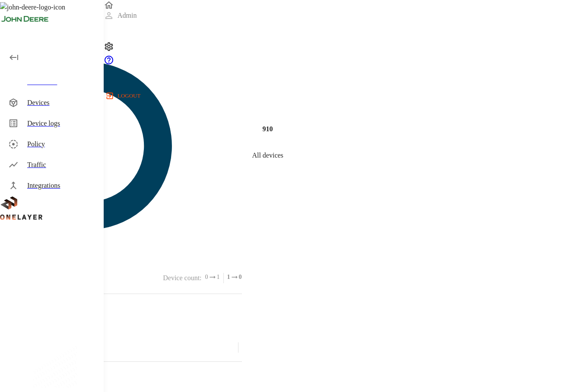 The height and width of the screenshot is (392, 572). I want to click on h4: 910, so click(268, 129).